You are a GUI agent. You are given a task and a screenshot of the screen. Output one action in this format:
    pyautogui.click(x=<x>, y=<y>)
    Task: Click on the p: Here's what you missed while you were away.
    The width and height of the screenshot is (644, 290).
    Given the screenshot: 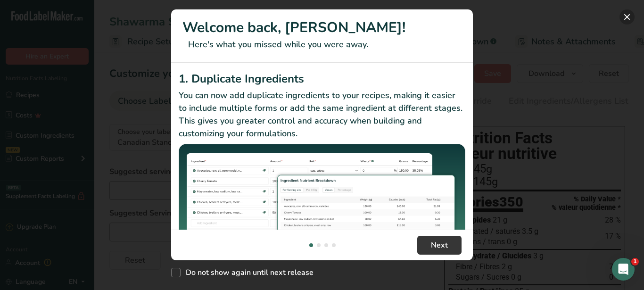 What is the action you would take?
    pyautogui.click(x=322, y=44)
    